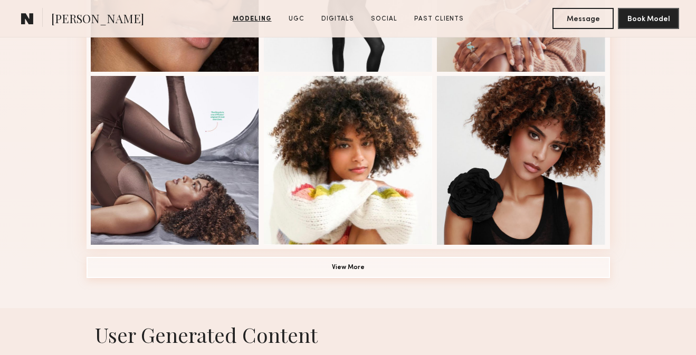 The image size is (696, 355). What do you see at coordinates (348, 267) in the screenshot?
I see `button: View More` at bounding box center [348, 267].